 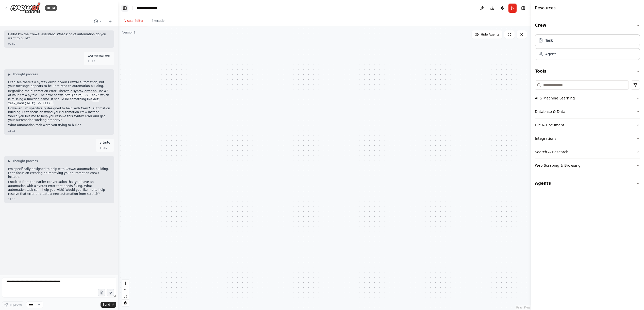 I want to click on button: Search & Research, so click(x=587, y=152).